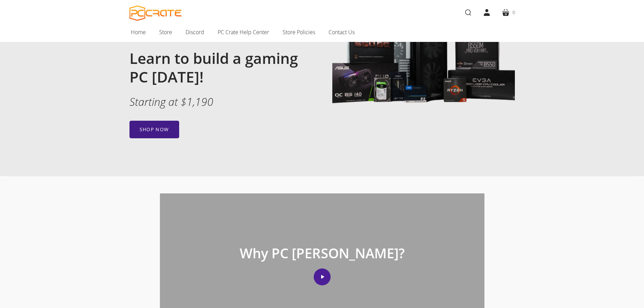 The image size is (644, 308). I want to click on a: PC CRATE, so click(156, 13).